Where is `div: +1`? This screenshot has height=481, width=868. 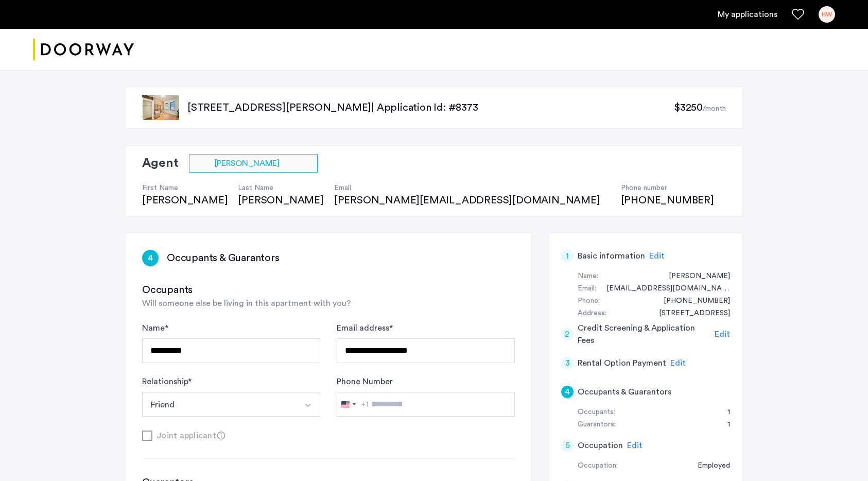 div: +1 is located at coordinates (364, 404).